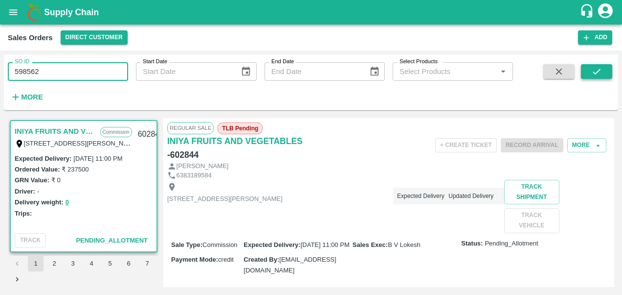 The width and height of the screenshot is (622, 295). Describe the element at coordinates (54, 263) in the screenshot. I see `button: Go to page 2` at that location.